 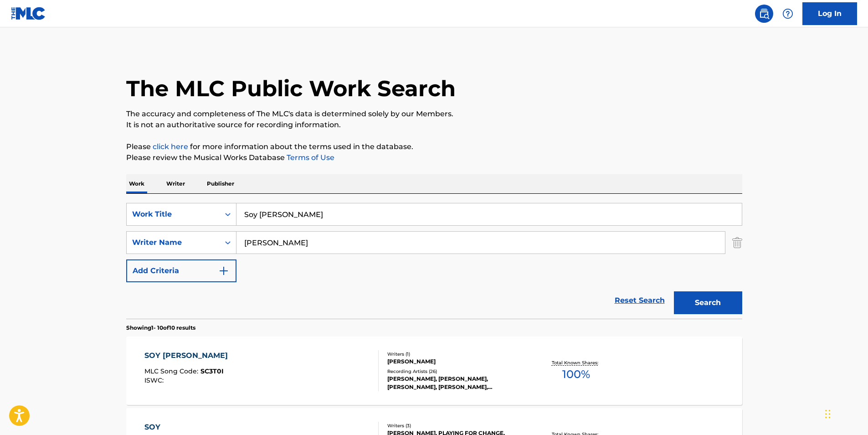 I want to click on p: The accuracy and completeness of The MLC's data is determined solely by our Members., so click(x=434, y=114).